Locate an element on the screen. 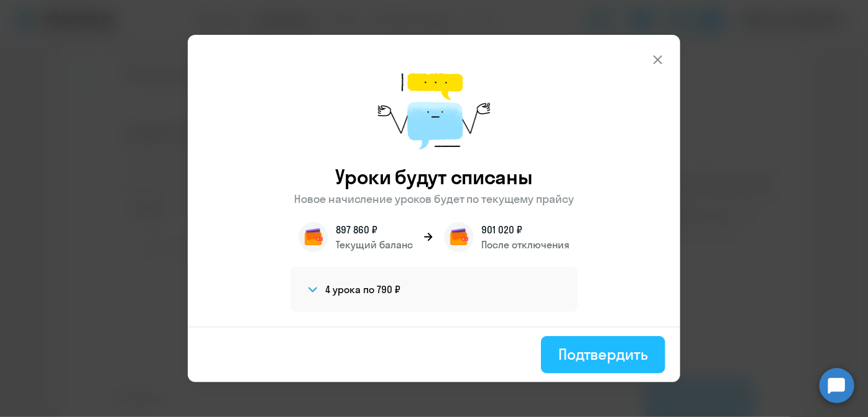  p: 901 020 ₽ is located at coordinates (525, 230).